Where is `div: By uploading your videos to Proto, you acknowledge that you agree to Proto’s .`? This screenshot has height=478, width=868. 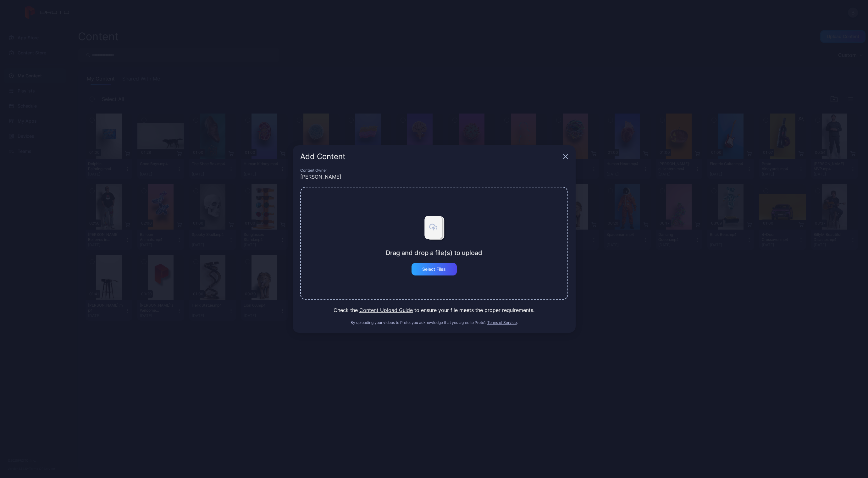 div: By uploading your videos to Proto, you acknowledge that you agree to Proto’s . is located at coordinates (434, 323).